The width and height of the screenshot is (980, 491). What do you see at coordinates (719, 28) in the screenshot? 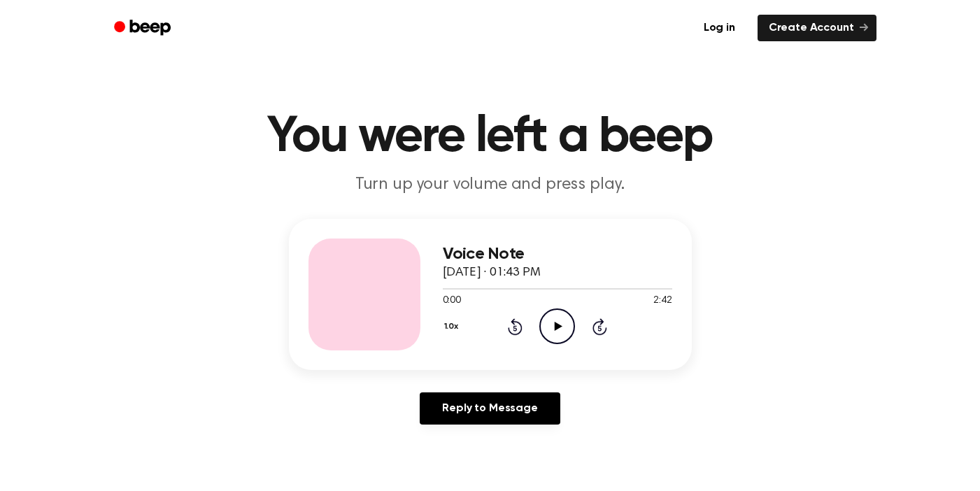
I see `a: Log in` at bounding box center [719, 28].